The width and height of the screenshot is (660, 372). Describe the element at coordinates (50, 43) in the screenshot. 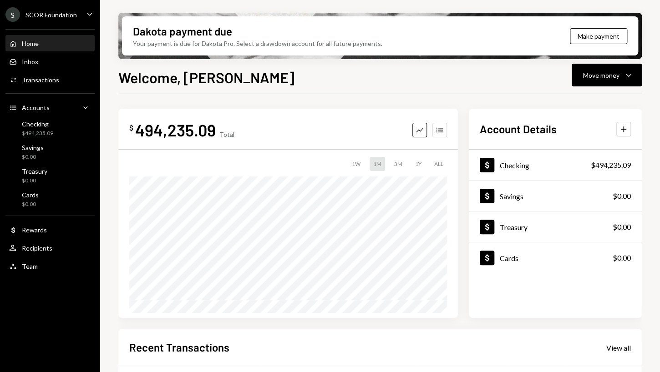

I see `a: Home` at that location.